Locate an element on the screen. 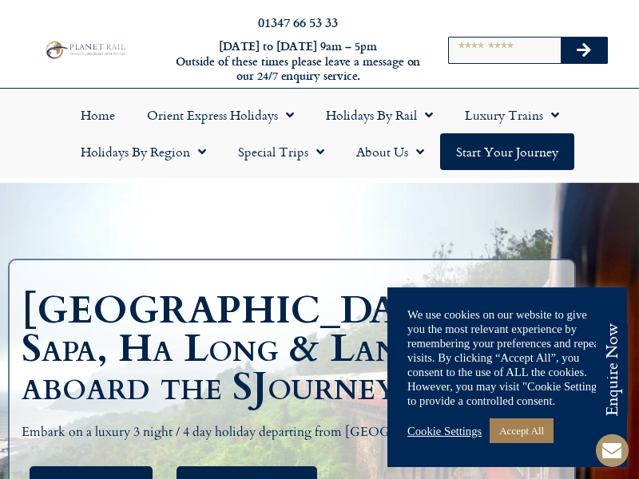 This screenshot has height=479, width=639. a: Start your Journey is located at coordinates (507, 152).